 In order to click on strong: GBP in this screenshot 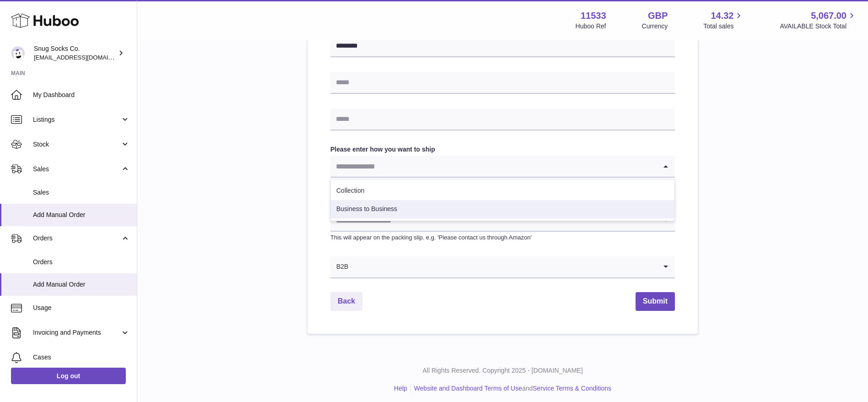, I will do `click(658, 15)`.